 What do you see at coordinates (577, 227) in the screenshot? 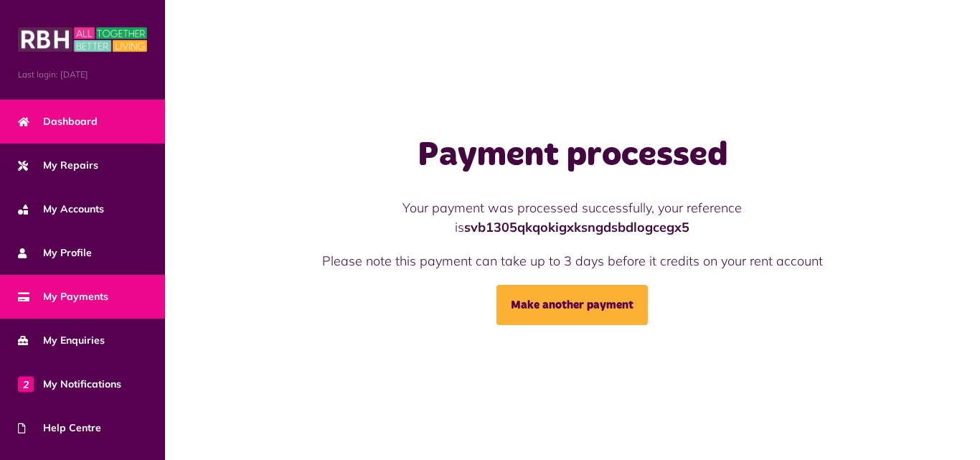
I see `strong: svb1305qkqokigxksngdsbdlogcegx5` at bounding box center [577, 227].